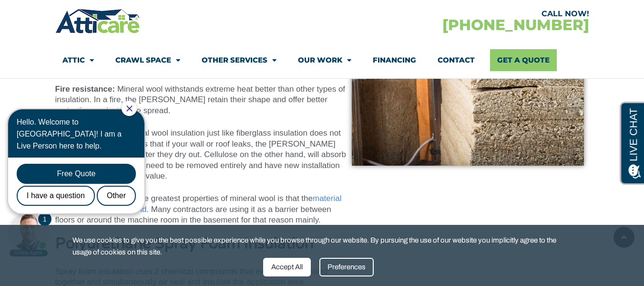 This screenshot has width=644, height=286. What do you see at coordinates (200, 154) in the screenshot?
I see `span: Mineral wool insulation just like fiberglass insulation does not absorb water. This means that if...` at bounding box center [200, 154].